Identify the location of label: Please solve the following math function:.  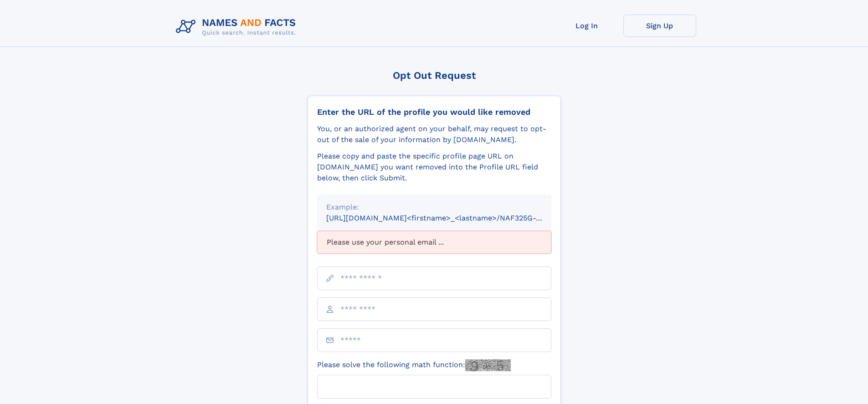
(413, 365).